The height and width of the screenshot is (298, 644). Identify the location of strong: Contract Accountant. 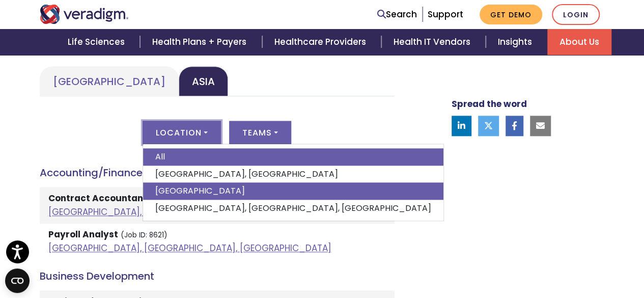
(98, 198).